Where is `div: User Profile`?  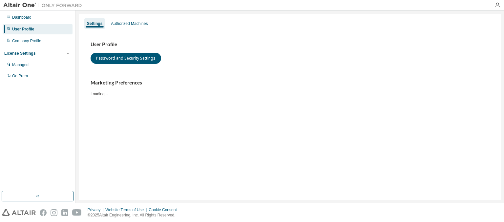
div: User Profile is located at coordinates (23, 29).